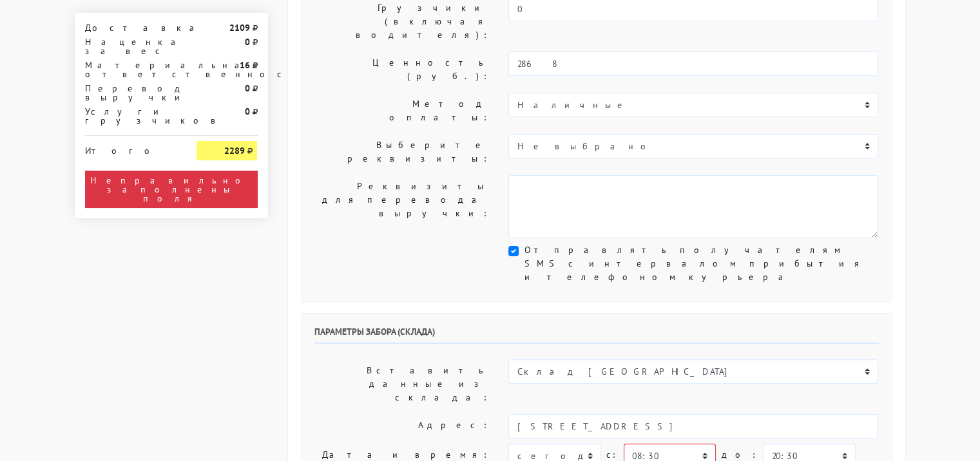 The width and height of the screenshot is (980, 461). What do you see at coordinates (244, 65) in the screenshot?
I see `strong: 16` at bounding box center [244, 65].